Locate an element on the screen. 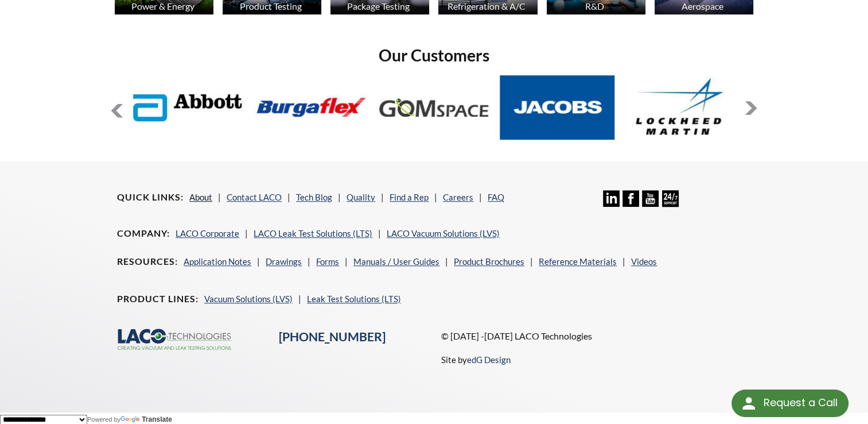  a: Contact LACO is located at coordinates (254, 197).